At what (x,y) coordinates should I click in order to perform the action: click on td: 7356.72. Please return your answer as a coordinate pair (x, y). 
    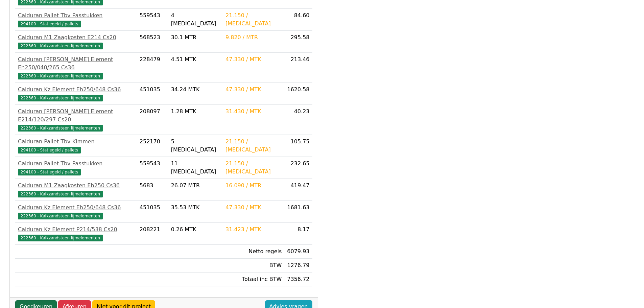
    Looking at the image, I should click on (298, 279).